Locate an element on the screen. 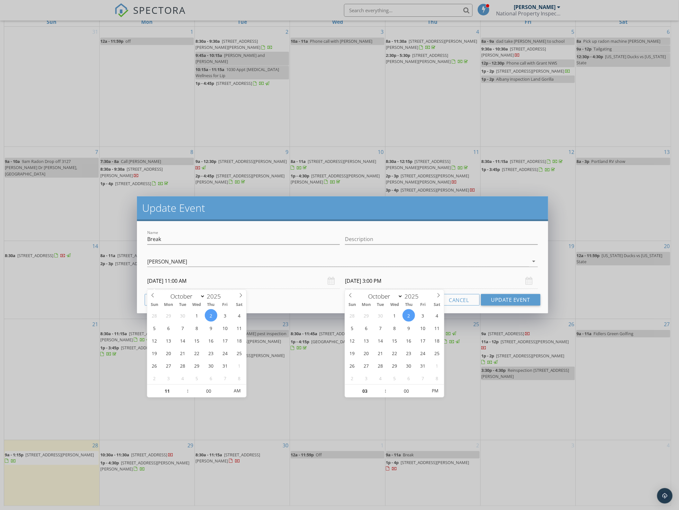 This screenshot has height=510, width=679. span: October 12, 2025 is located at coordinates (352, 340).